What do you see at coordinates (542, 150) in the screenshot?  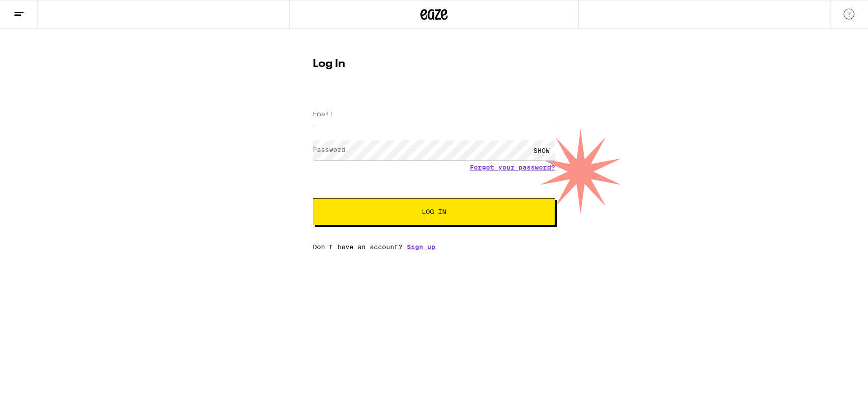 I see `div: SHOW` at bounding box center [542, 150].